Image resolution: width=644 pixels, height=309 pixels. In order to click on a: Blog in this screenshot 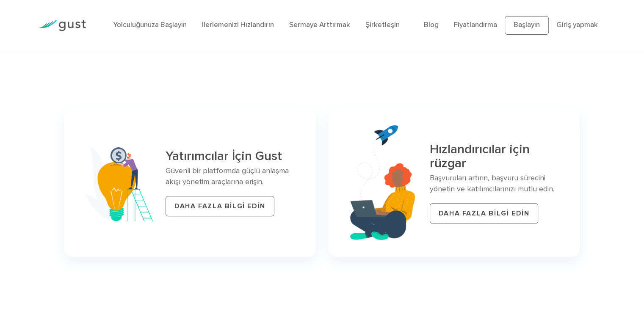, I will do `click(431, 25)`.